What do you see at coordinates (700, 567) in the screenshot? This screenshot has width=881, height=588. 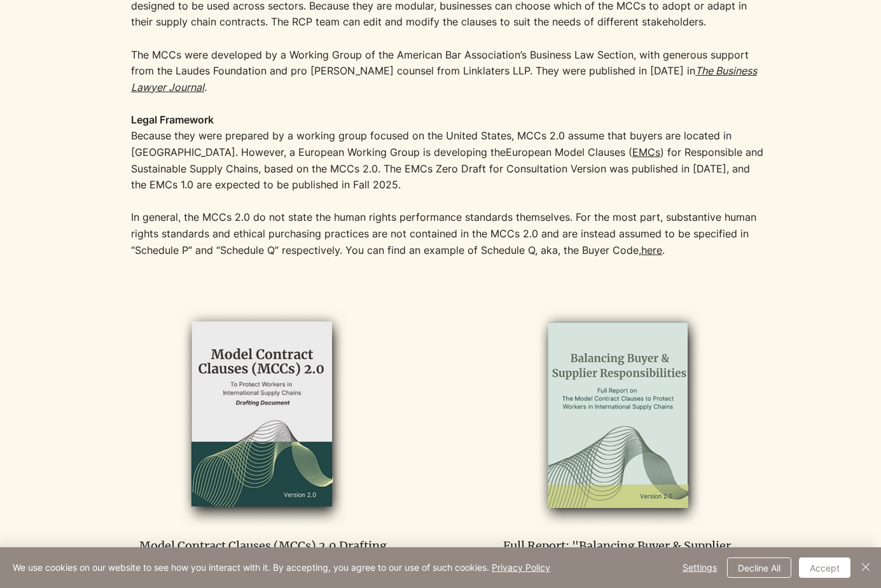 I see `span: Settings` at bounding box center [700, 567].